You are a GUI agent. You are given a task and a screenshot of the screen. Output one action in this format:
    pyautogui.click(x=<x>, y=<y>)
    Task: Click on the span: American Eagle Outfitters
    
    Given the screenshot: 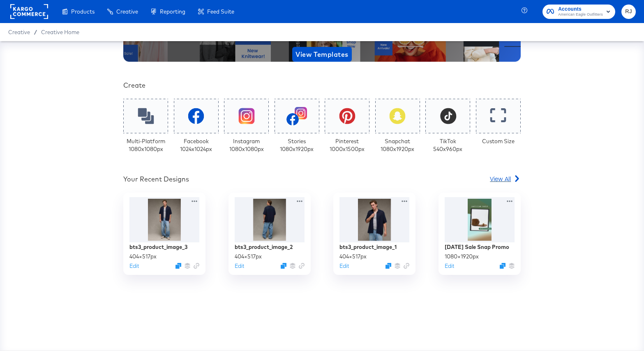 What is the action you would take?
    pyautogui.click(x=580, y=15)
    